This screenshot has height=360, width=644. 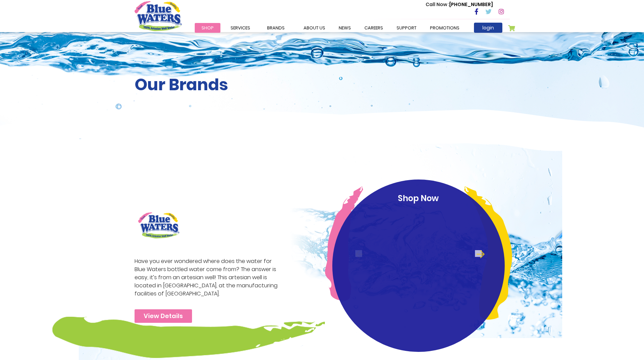 I want to click on a: Services, so click(x=241, y=28).